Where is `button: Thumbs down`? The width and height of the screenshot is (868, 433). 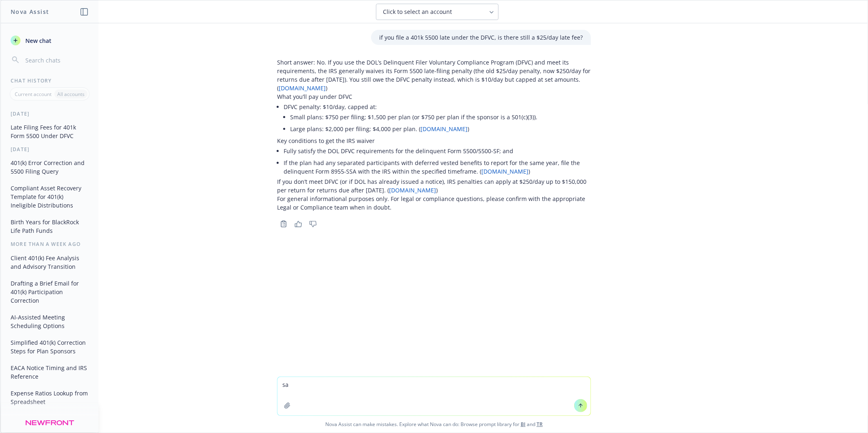 button: Thumbs down is located at coordinates (313, 224).